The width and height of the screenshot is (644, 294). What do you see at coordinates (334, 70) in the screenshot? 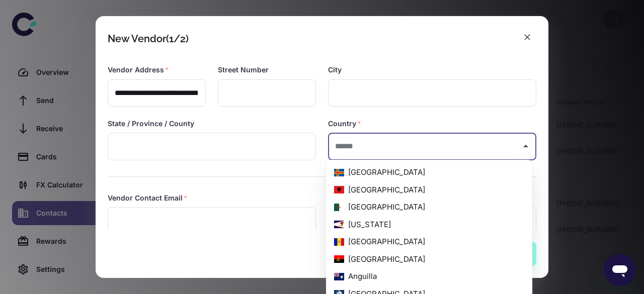
I see `label: City` at bounding box center [334, 70].